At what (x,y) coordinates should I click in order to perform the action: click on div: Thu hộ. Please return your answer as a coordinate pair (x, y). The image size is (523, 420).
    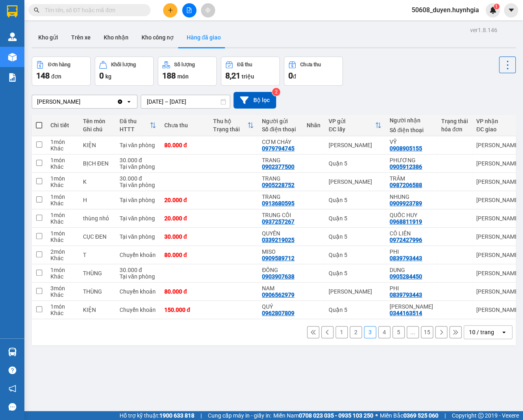
    Looking at the image, I should click on (230, 121).